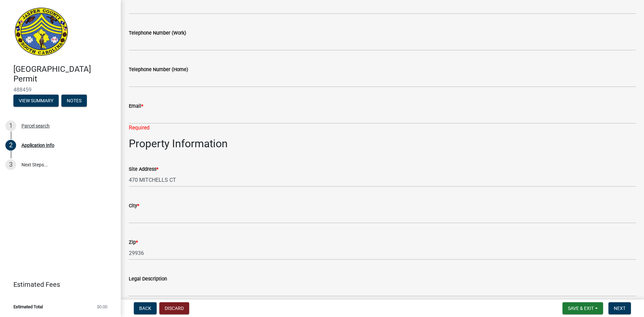  Describe the element at coordinates (74, 101) in the screenshot. I see `wm-modal-confirm: Notes` at that location.